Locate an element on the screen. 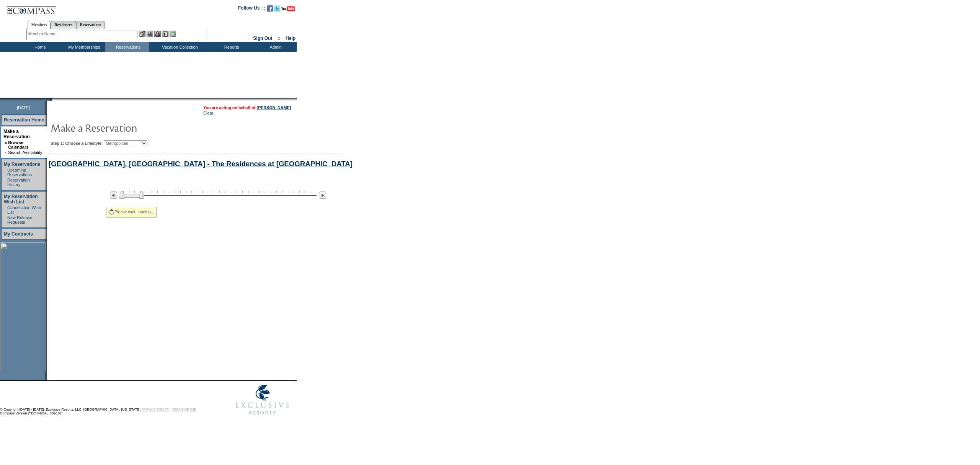 The width and height of the screenshot is (980, 465). a: New Release Requests is located at coordinates (19, 220).